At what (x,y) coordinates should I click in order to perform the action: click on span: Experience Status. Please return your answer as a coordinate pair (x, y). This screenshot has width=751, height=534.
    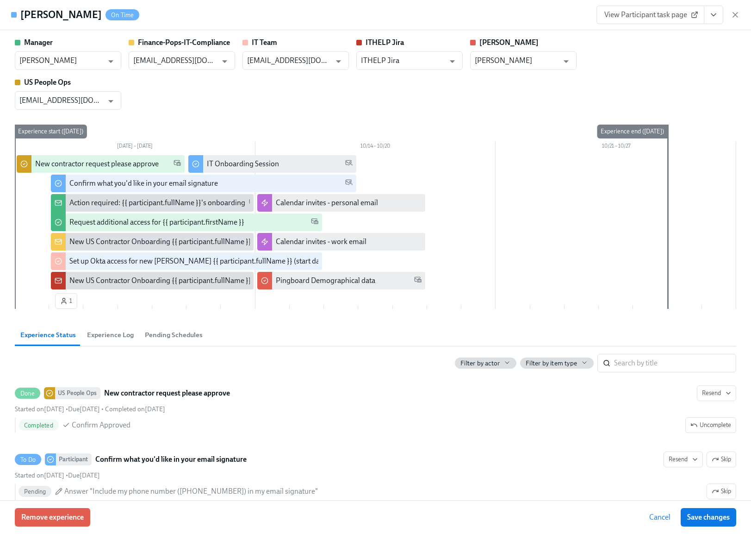
    Looking at the image, I should click on (48, 335).